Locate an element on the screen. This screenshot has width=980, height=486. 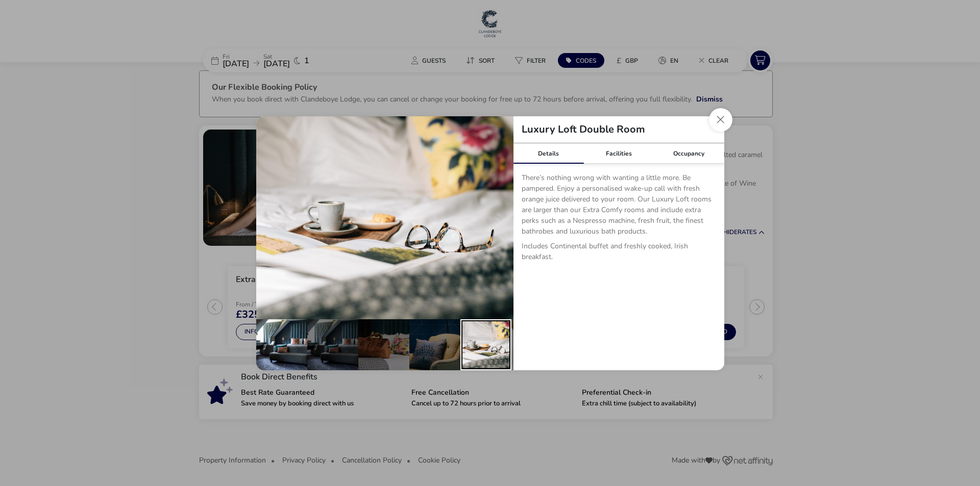
img: 060d4a7567f78c362a199bebfa13ccef8ef0c65bcef7f005510fb069c23aec78 is located at coordinates (385, 218).